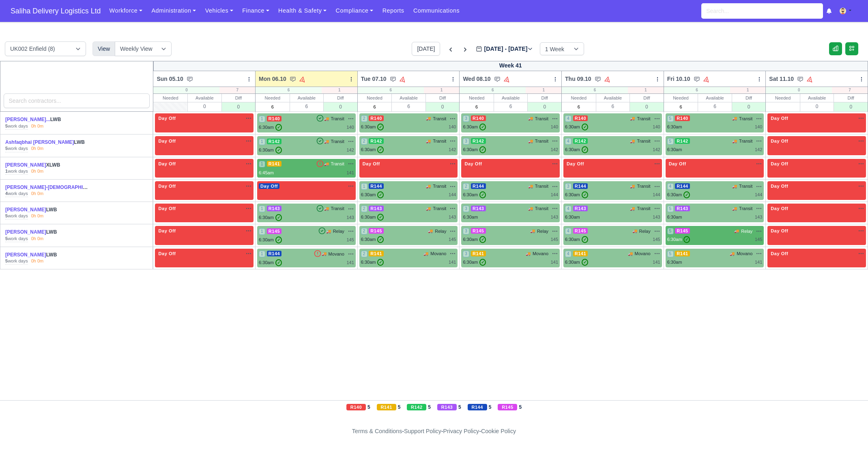  What do you see at coordinates (307, 98) in the screenshot?
I see `div: Available` at bounding box center [307, 98].